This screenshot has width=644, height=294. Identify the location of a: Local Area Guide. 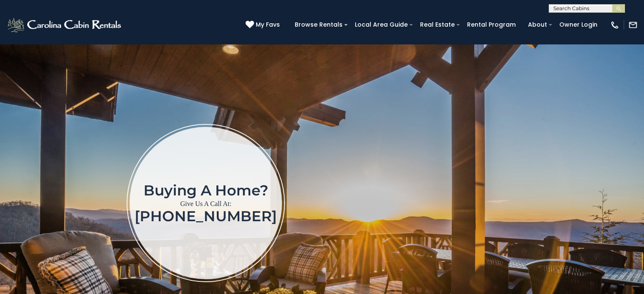
(381, 24).